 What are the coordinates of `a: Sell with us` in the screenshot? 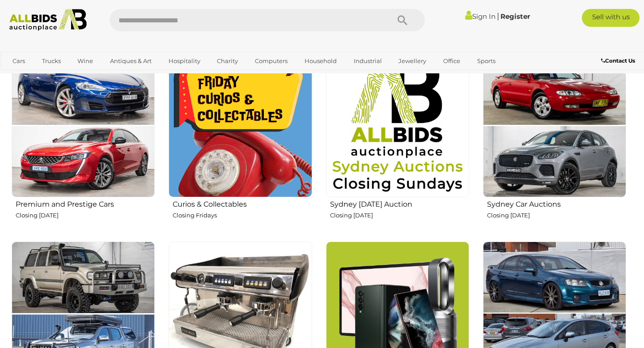 It's located at (611, 18).